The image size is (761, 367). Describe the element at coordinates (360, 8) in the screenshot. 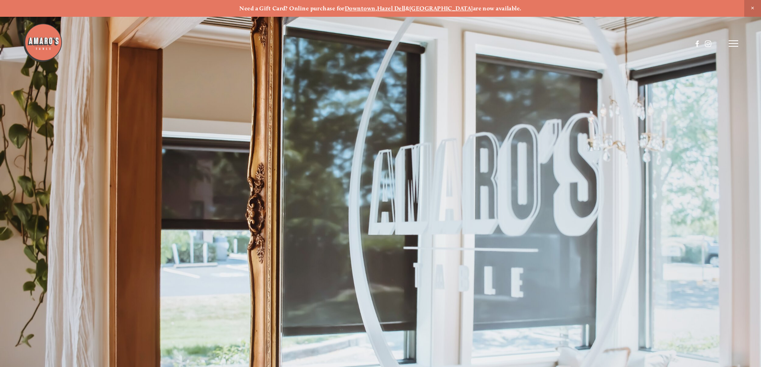

I see `strong: Downtown` at that location.